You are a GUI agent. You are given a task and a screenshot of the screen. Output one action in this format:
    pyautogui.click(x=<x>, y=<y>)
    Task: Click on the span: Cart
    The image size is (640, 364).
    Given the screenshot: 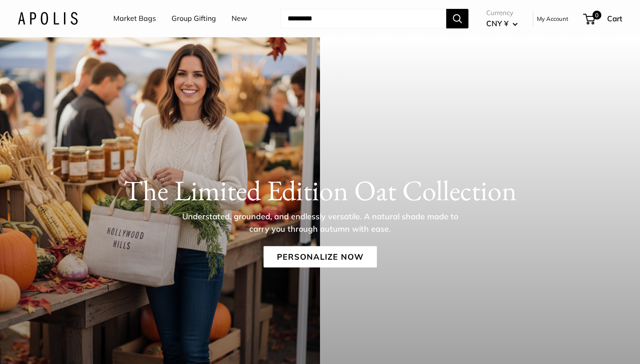 What is the action you would take?
    pyautogui.click(x=615, y=18)
    